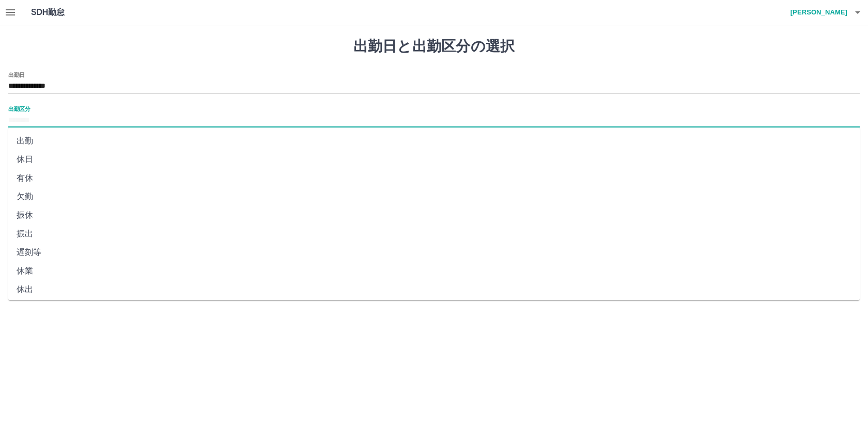 Image resolution: width=868 pixels, height=432 pixels. Describe the element at coordinates (434, 290) in the screenshot. I see `li: 休出` at that location.